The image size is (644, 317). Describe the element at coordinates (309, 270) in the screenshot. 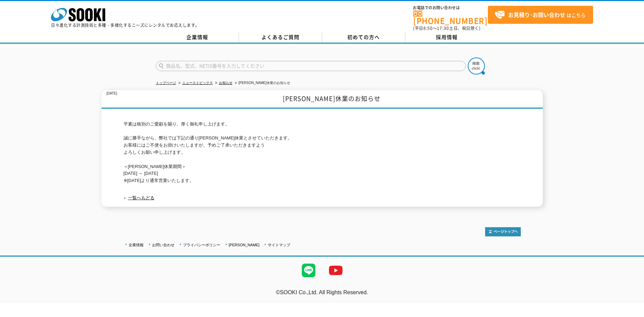

I see `img: LINE` at that location.